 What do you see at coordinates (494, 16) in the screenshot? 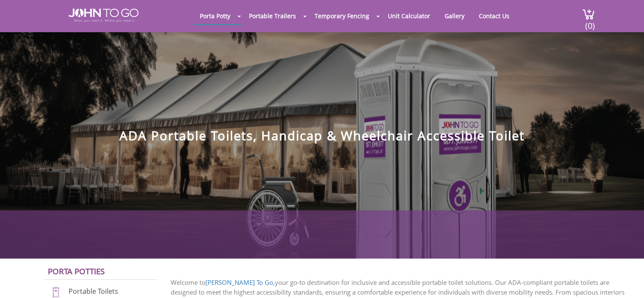
I see `a: Contact Us` at bounding box center [494, 16].